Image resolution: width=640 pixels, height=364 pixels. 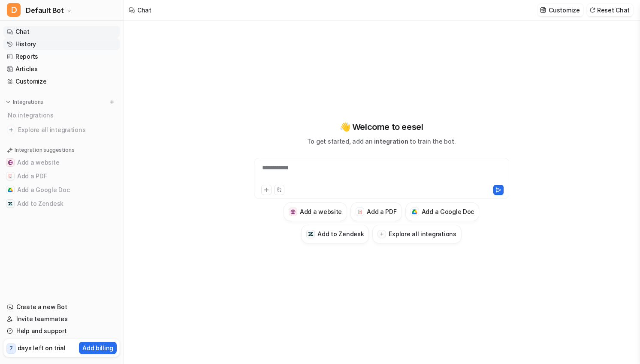 I want to click on span: D, so click(x=14, y=10).